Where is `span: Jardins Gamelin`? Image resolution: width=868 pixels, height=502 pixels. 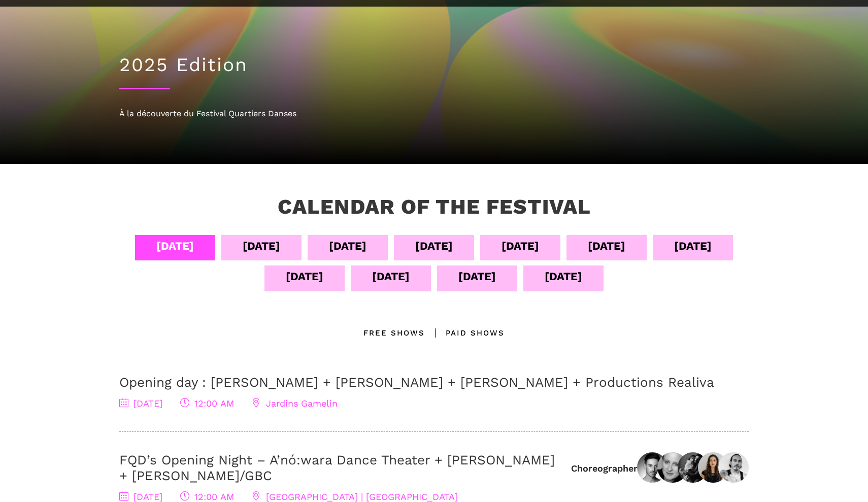
span: Jardins Gamelin is located at coordinates (294, 403).